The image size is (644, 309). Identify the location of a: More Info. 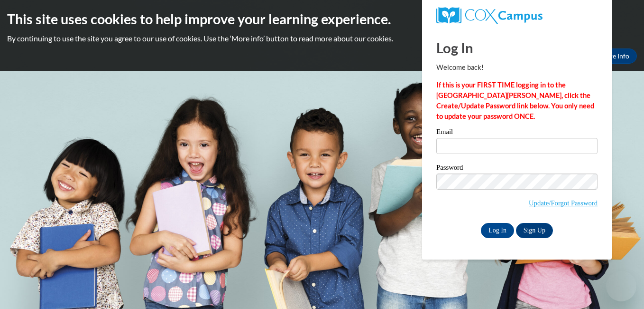
(615, 56).